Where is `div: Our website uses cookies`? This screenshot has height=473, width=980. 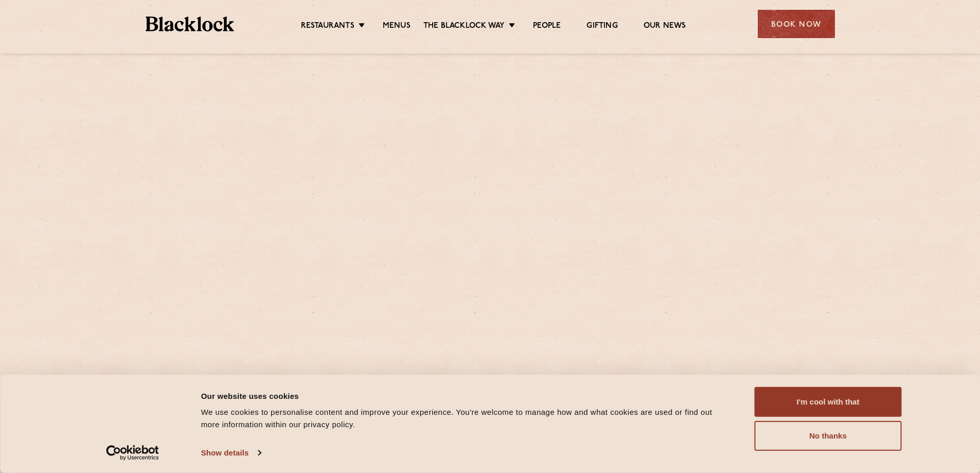 div: Our website uses cookies is located at coordinates (466, 396).